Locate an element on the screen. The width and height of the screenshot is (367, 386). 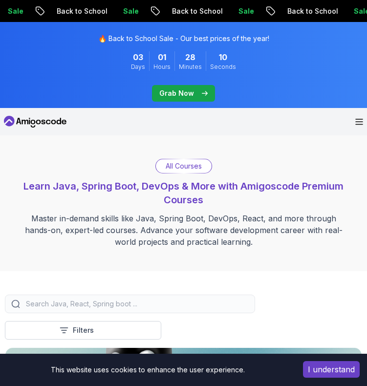
p: Grab Now is located at coordinates (177, 93).